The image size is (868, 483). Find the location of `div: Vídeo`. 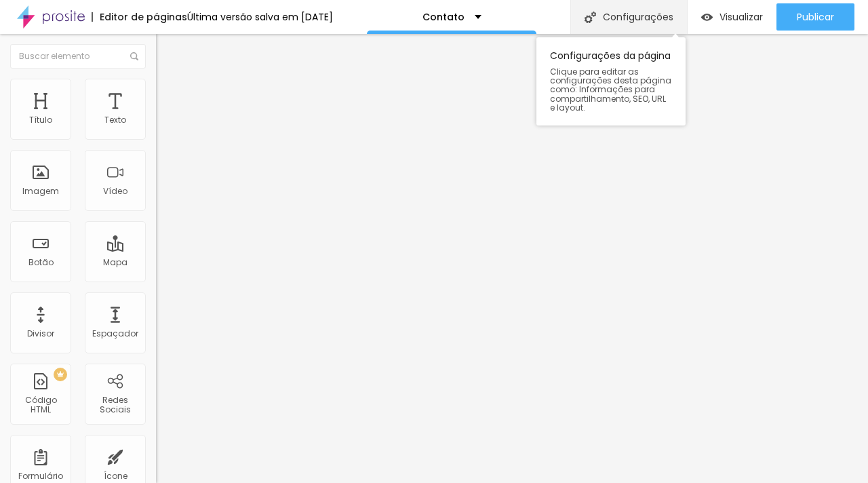

div: Vídeo is located at coordinates (115, 192).